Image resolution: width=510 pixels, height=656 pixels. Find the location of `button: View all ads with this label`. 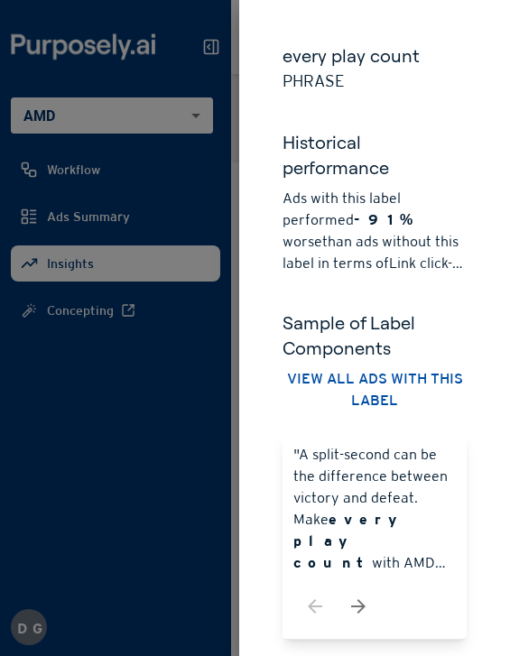

button: View all ads with this label is located at coordinates (375, 390).